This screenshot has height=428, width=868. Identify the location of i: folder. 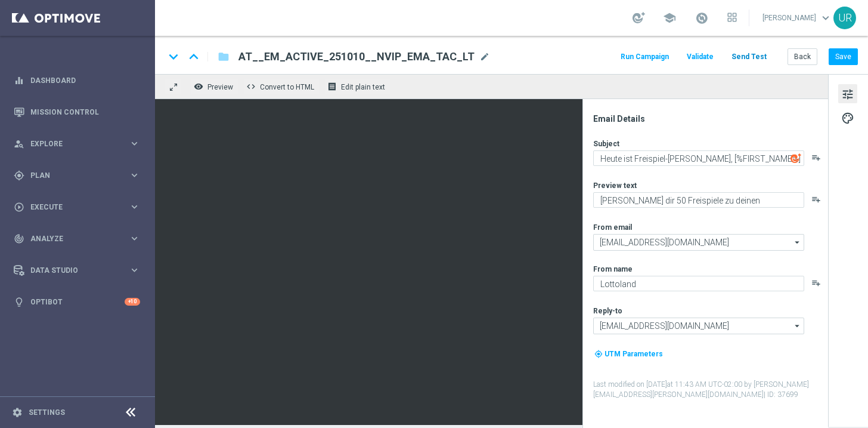
(223, 57).